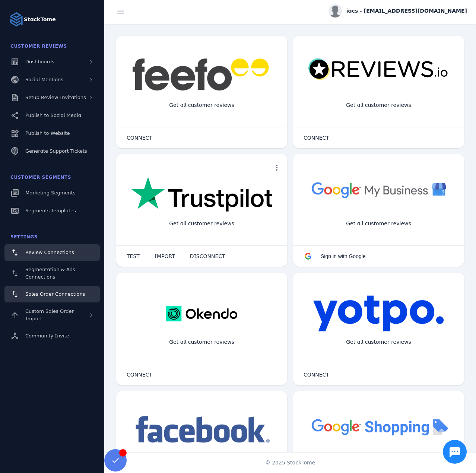  Describe the element at coordinates (44, 79) in the screenshot. I see `span: Social Mentions` at that location.